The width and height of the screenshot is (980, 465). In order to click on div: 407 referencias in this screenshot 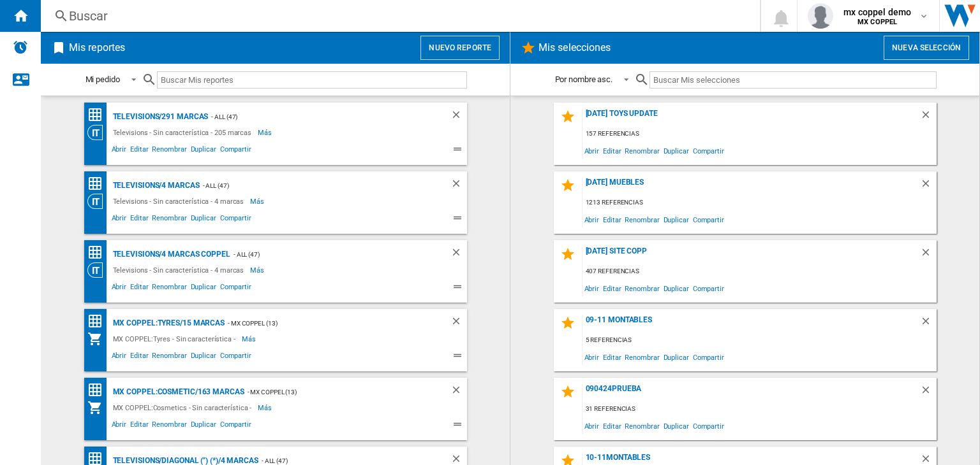, I will do `click(759, 272)`.